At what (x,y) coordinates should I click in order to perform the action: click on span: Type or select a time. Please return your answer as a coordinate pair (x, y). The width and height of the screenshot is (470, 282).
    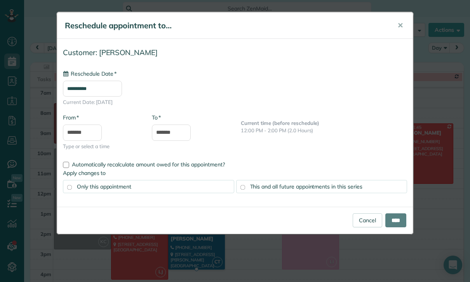
    Looking at the image, I should click on (101, 146).